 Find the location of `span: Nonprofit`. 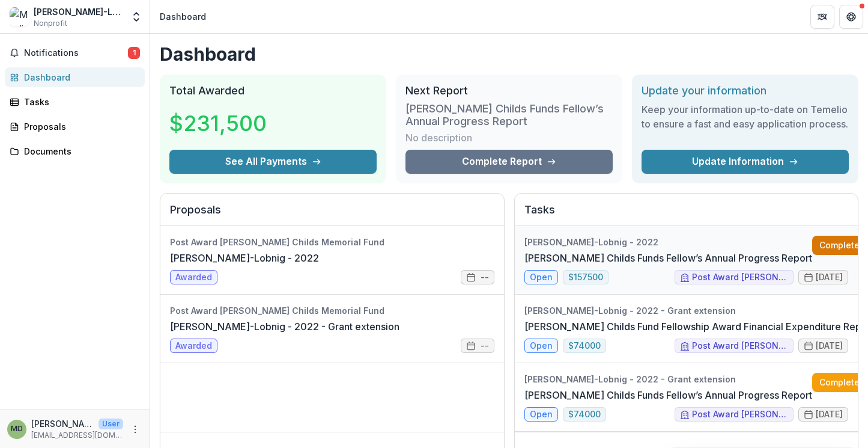

span: Nonprofit is located at coordinates (50, 24).